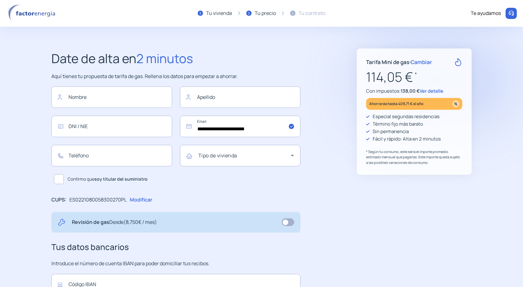 This screenshot has width=523, height=287. Describe the element at coordinates (391, 132) in the screenshot. I see `p: Sin permanencia` at that location.